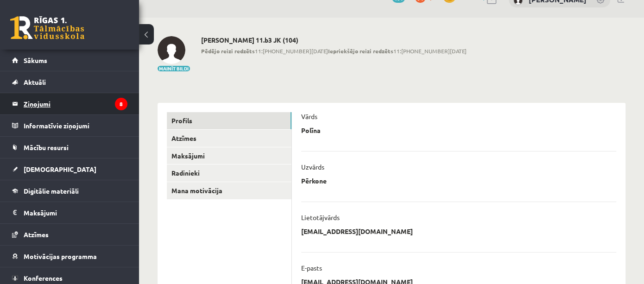 The height and width of the screenshot is (284, 644). What do you see at coordinates (360, 51) in the screenshot?
I see `b: Iepriekšējo reizi redzēts` at bounding box center [360, 51].